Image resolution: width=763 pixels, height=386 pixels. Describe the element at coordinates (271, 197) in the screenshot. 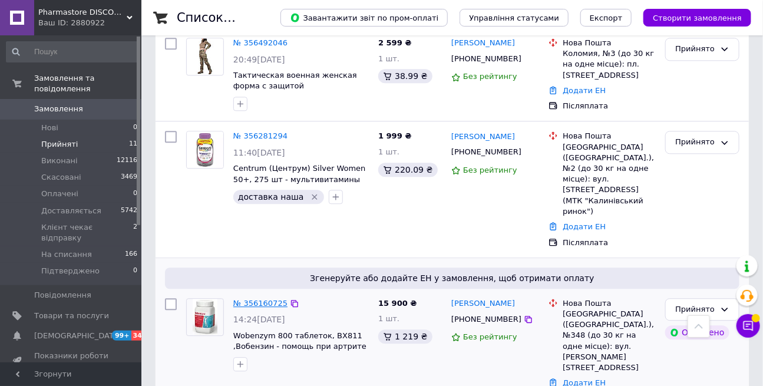

I see `span: доставка наша` at that location.